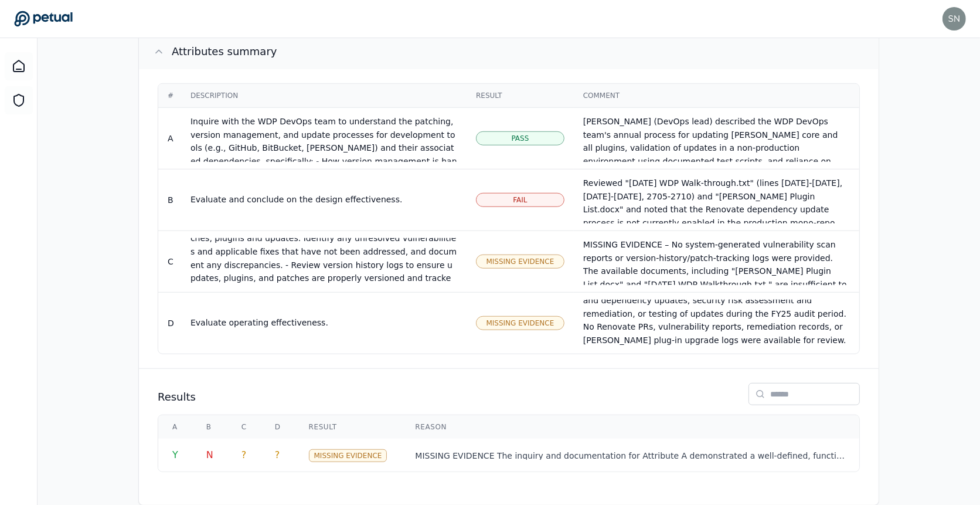  I want to click on th: Description, so click(324, 95).